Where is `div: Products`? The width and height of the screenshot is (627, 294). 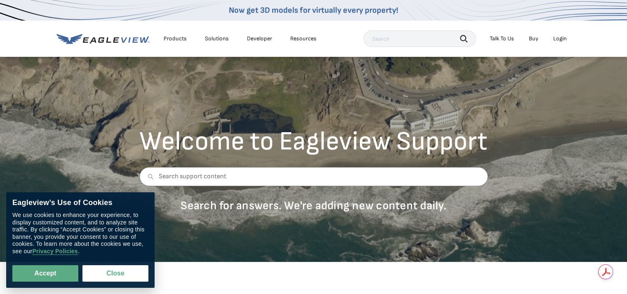 div: Products is located at coordinates (175, 39).